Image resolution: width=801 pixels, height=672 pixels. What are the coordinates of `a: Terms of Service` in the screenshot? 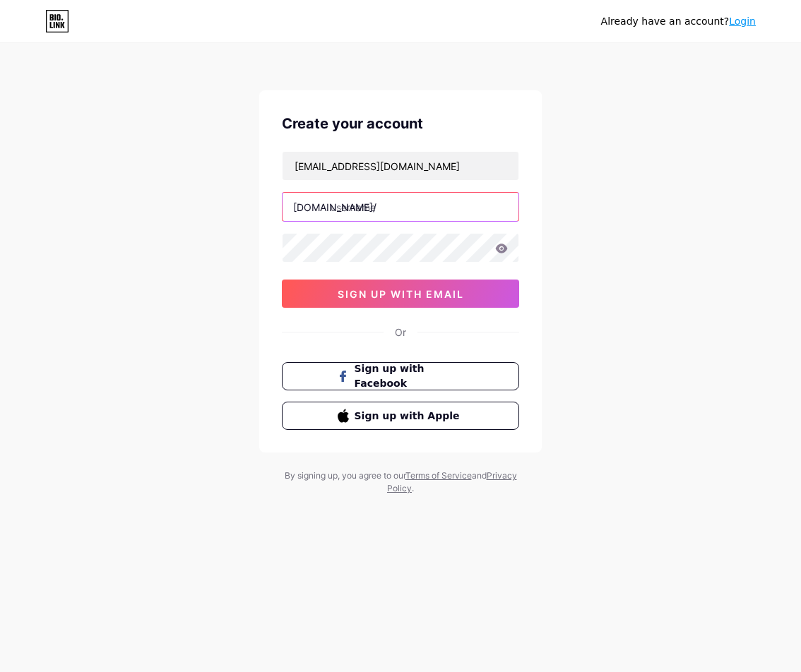 It's located at (438, 475).